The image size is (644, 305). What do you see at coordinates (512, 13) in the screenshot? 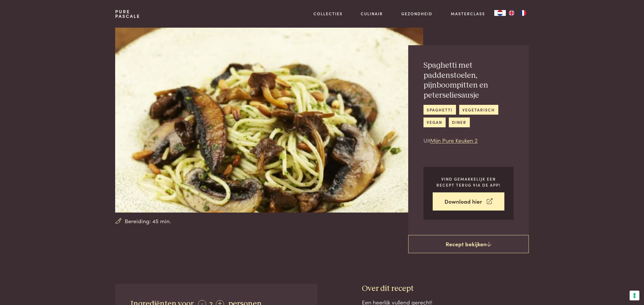
I see `a: EN` at bounding box center [512, 13].